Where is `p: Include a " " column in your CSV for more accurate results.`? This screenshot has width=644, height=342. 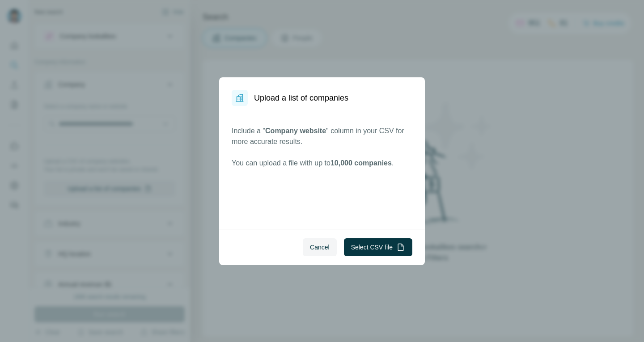 p: Include a " " column in your CSV for more accurate results. is located at coordinates (322, 136).